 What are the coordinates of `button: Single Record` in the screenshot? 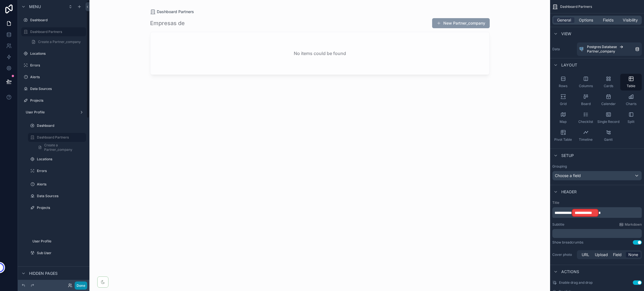 It's located at (608, 117).